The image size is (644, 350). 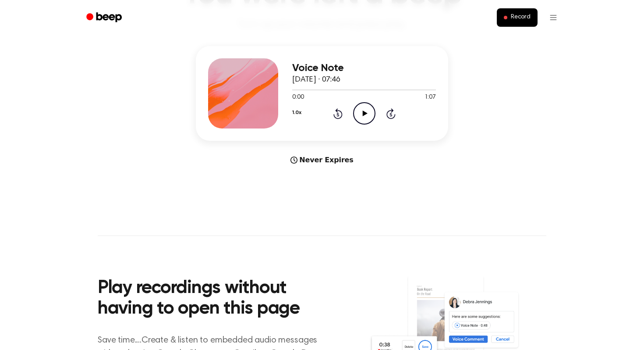 What do you see at coordinates (517, 17) in the screenshot?
I see `button: Record` at bounding box center [517, 17].